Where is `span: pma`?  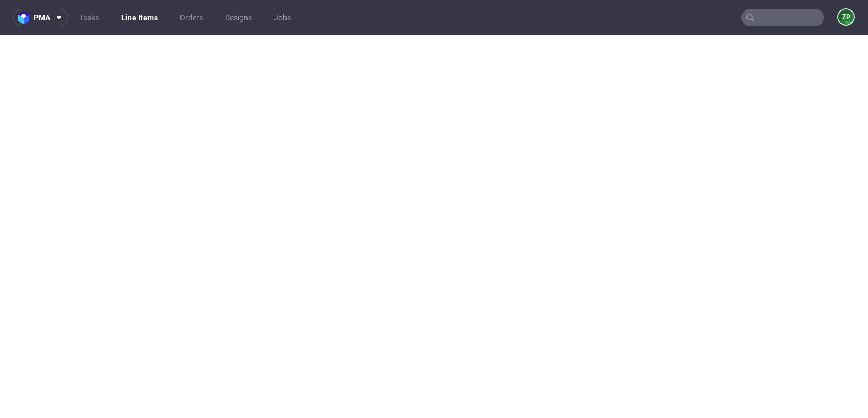
span: pma is located at coordinates (42, 17).